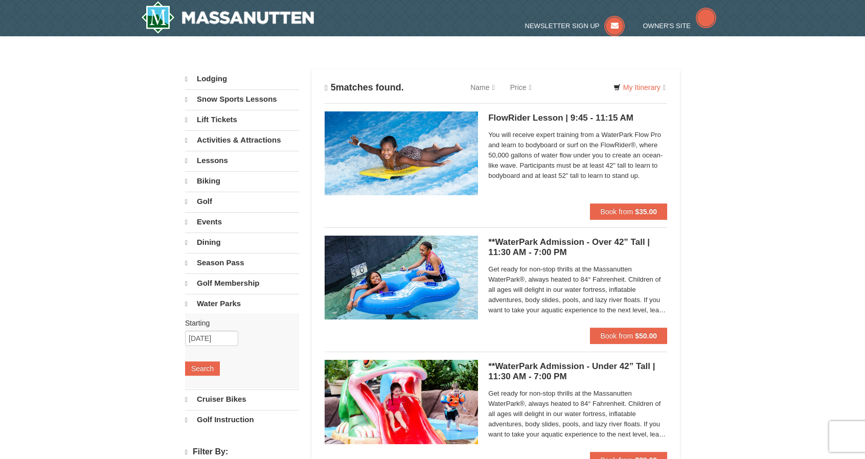 The width and height of the screenshot is (865, 459). I want to click on a: Biking, so click(242, 181).